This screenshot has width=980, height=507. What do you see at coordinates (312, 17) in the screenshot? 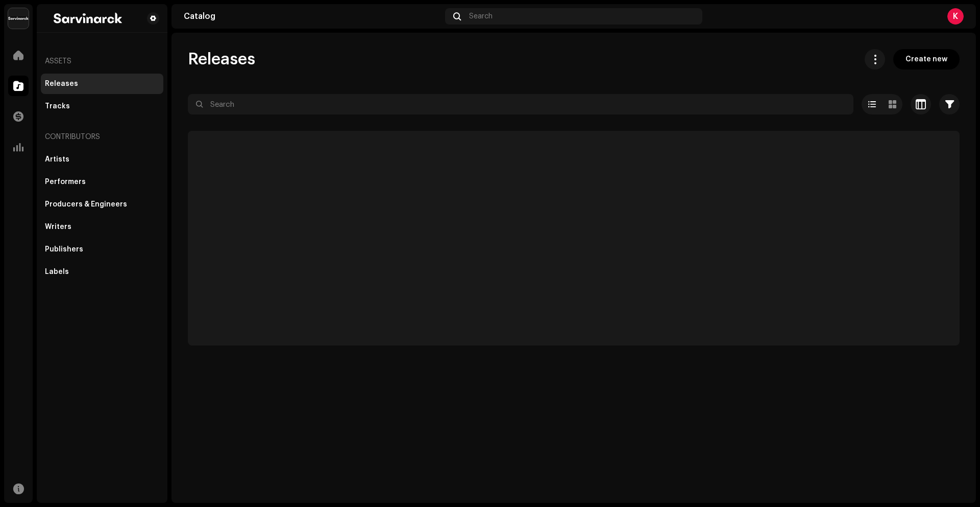
I see `div: Catalog` at bounding box center [312, 17].